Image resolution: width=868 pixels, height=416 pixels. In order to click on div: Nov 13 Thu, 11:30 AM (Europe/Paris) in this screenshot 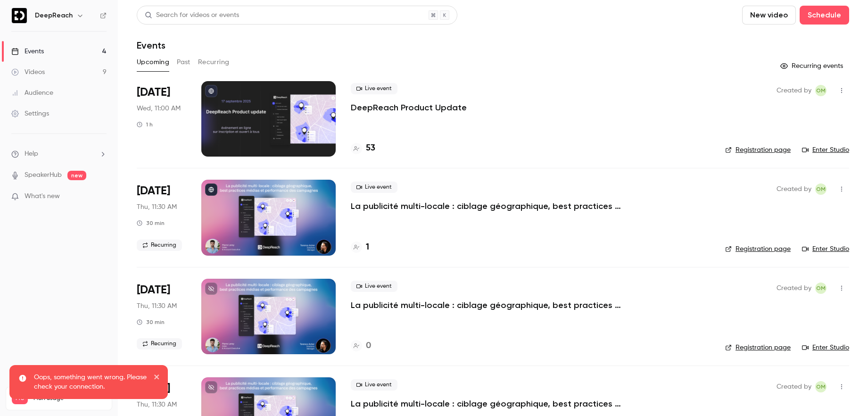, I will do `click(161, 218)`.